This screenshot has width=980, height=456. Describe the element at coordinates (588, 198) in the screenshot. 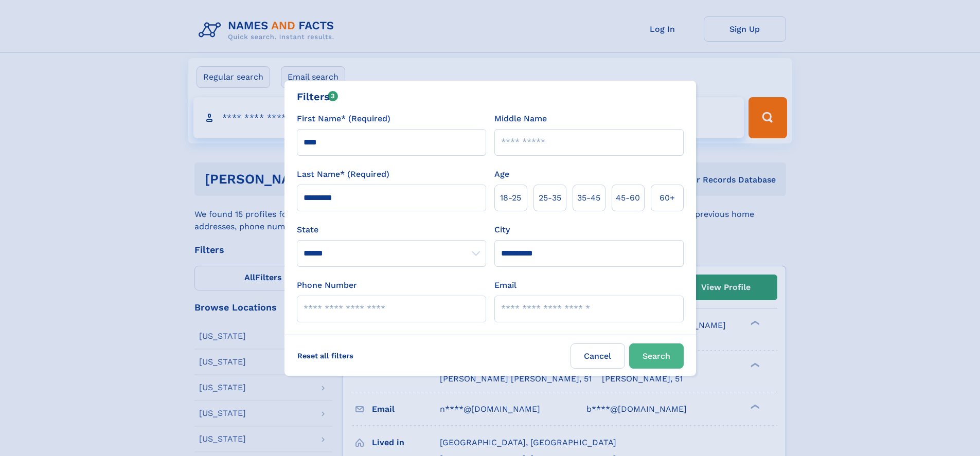

I see `span: 35‑45` at that location.